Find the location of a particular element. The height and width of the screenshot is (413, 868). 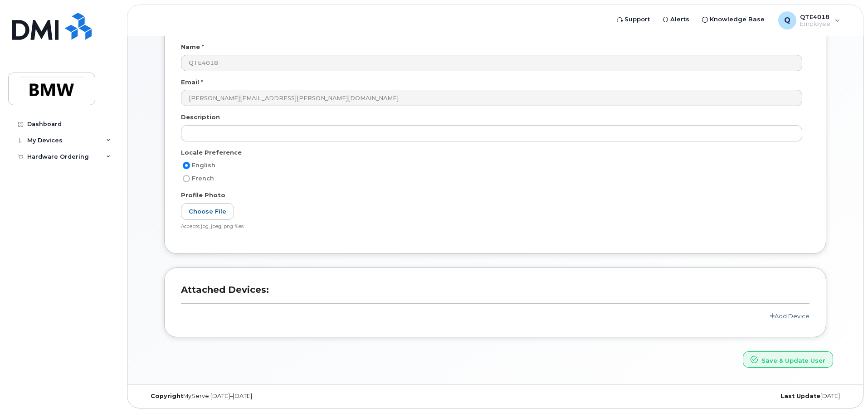

span: English is located at coordinates (204, 165).